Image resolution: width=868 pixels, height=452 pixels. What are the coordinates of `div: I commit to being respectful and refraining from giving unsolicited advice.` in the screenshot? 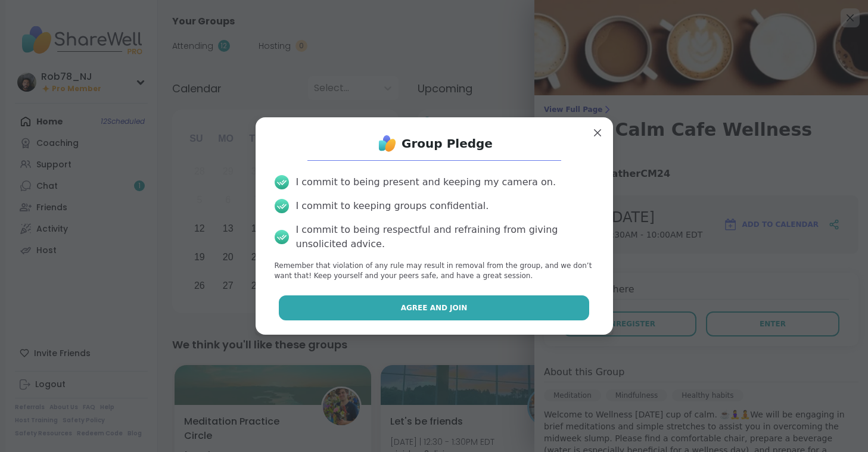 It's located at (445, 237).